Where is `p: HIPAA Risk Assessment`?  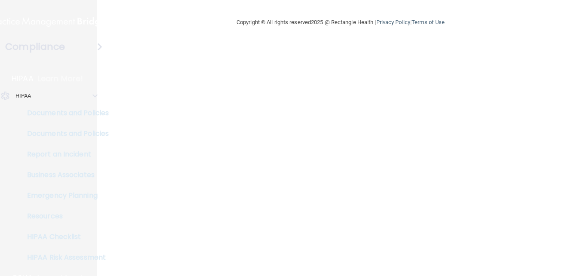 p: HIPAA Risk Assessment is located at coordinates (64, 257).